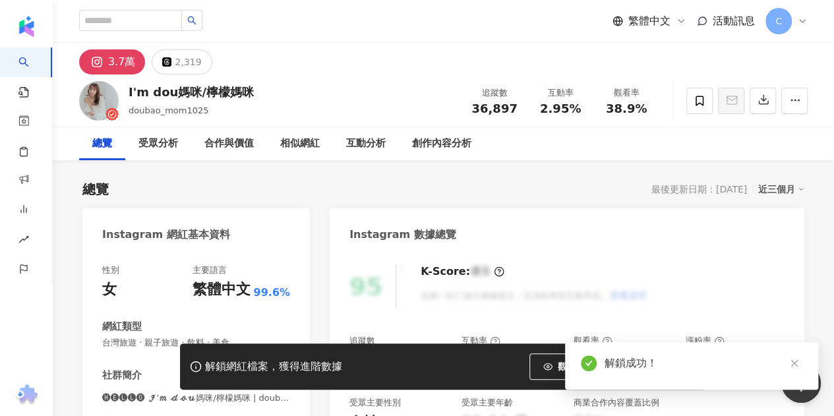 The width and height of the screenshot is (834, 416). Describe the element at coordinates (494, 108) in the screenshot. I see `span: 36,897` at that location.